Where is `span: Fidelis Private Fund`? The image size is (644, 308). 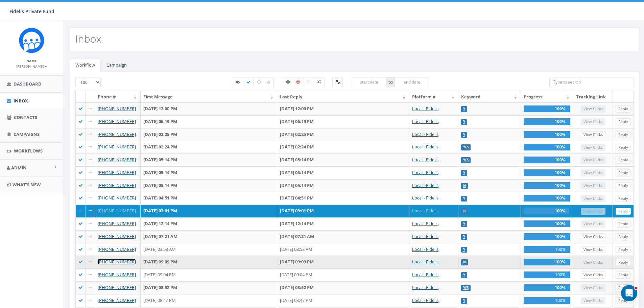
span: Fidelis Private Fund is located at coordinates (32, 11).